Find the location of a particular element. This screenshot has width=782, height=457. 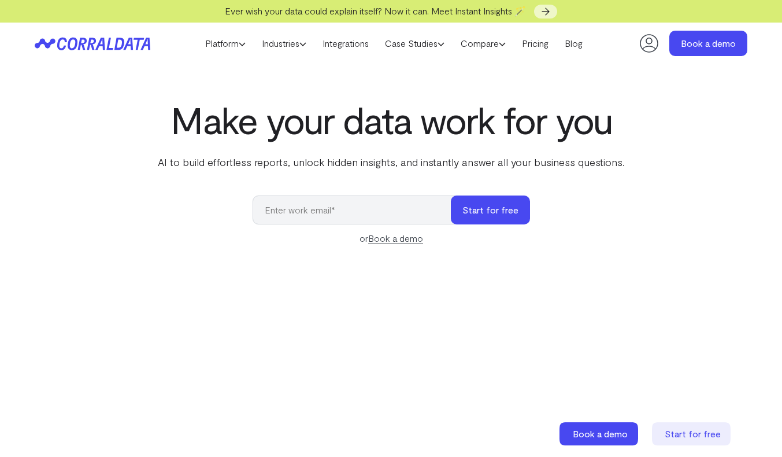

a: Blog is located at coordinates (574, 43).